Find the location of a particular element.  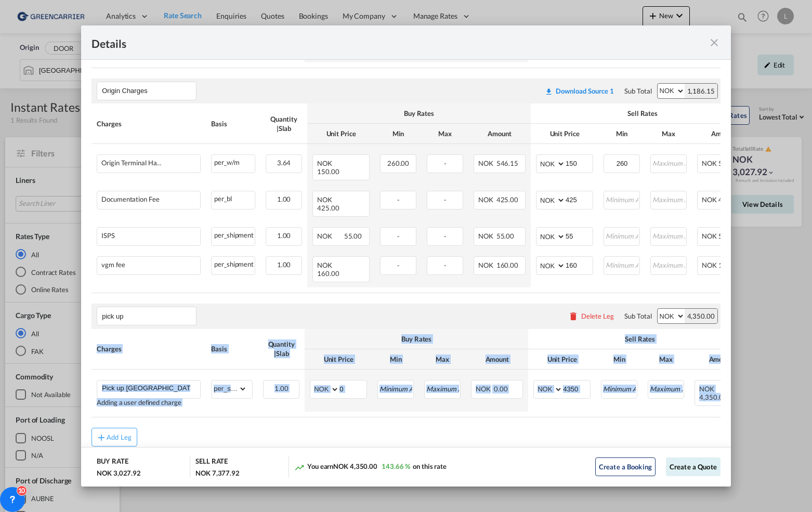

span: 260.00 is located at coordinates (398, 163).